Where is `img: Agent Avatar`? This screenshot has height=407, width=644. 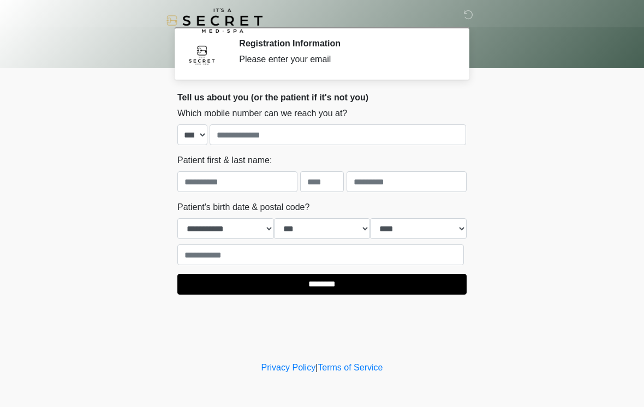 img: Agent Avatar is located at coordinates (202, 55).